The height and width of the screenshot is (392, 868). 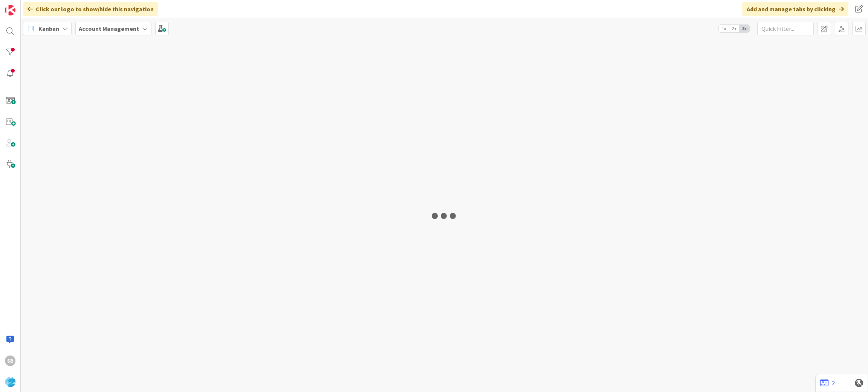 I want to click on span: 2x, so click(x=734, y=29).